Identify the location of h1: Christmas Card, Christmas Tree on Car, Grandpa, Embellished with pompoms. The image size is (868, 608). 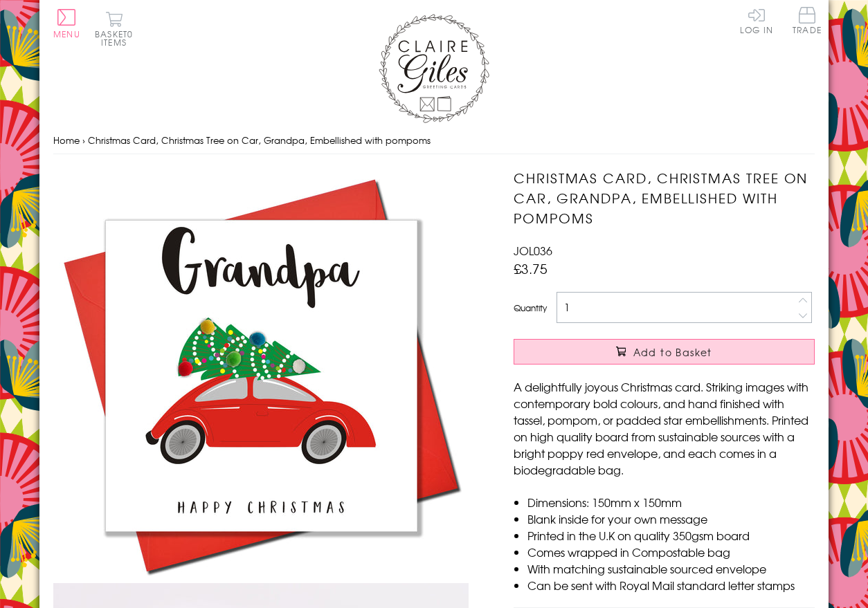
(664, 198).